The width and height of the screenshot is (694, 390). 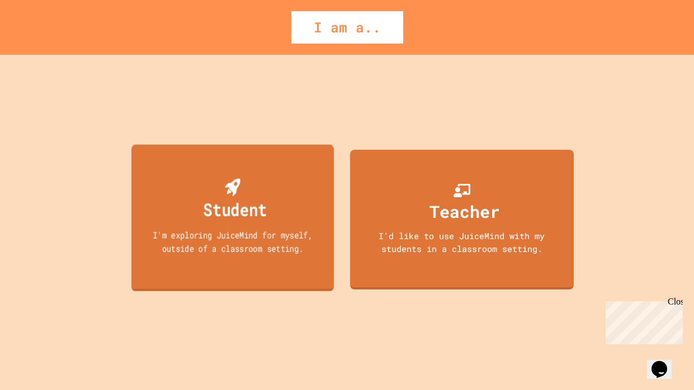 I want to click on div: Student, so click(x=235, y=209).